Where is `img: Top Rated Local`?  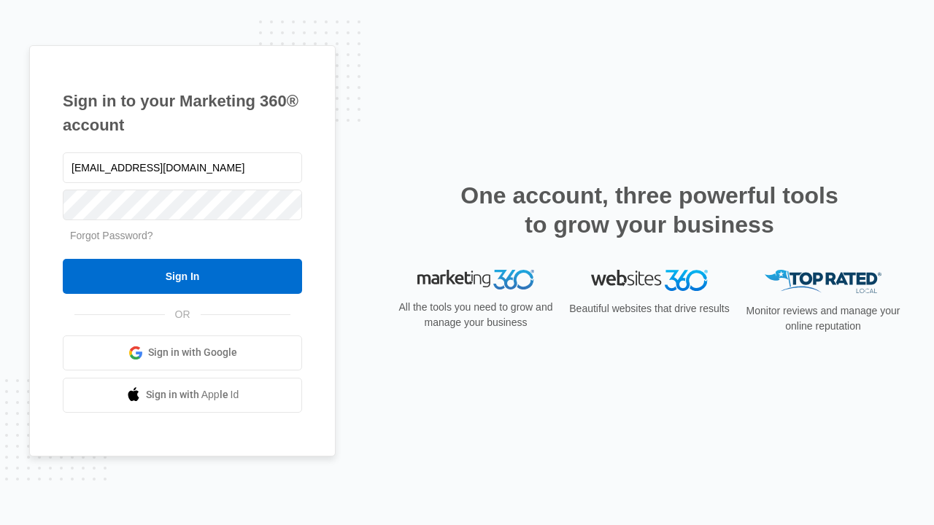 img: Top Rated Local is located at coordinates (823, 282).